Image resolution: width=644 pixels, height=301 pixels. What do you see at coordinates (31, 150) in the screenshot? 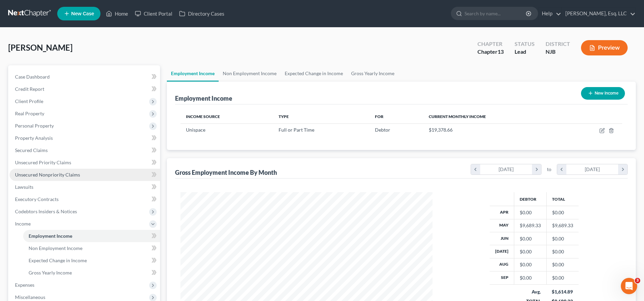
I see `span: Secured Claims` at bounding box center [31, 150].